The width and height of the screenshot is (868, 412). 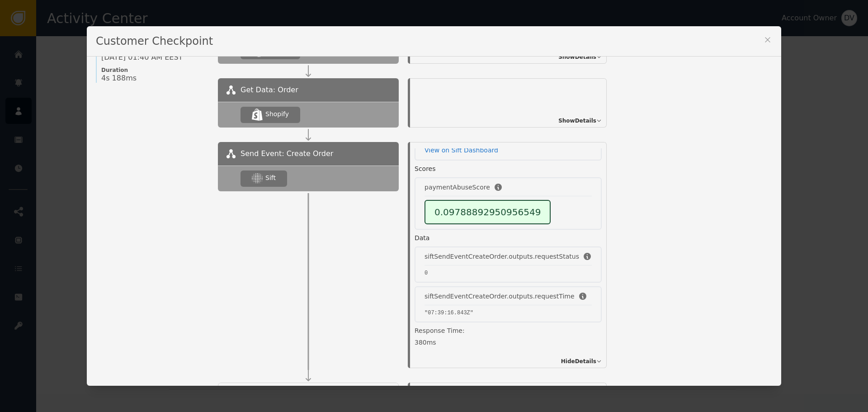 I want to click on div: Shopify, so click(x=277, y=114).